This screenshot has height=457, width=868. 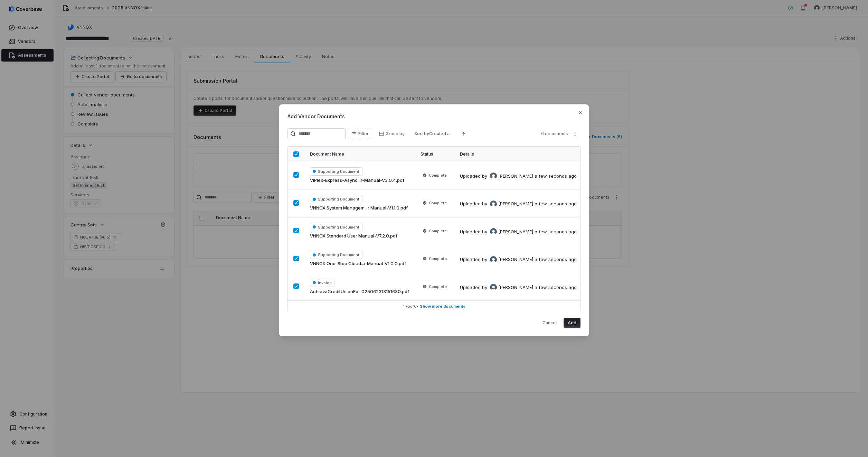 I want to click on span: VNNOX One-Stop Cloud...r Manual-V1.0.0.pdf, so click(x=358, y=264).